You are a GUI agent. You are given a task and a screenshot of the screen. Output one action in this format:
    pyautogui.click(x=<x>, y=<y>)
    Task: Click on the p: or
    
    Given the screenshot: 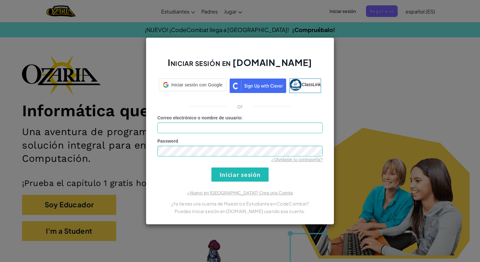 What is the action you would take?
    pyautogui.click(x=240, y=106)
    